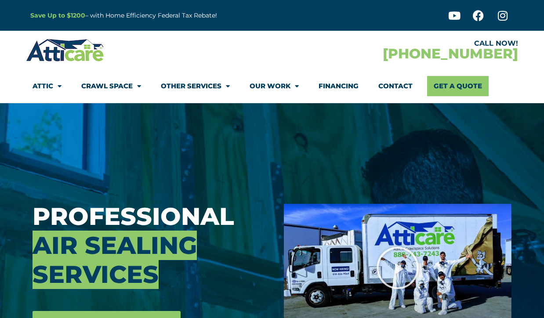 The height and width of the screenshot is (318, 544). Describe the element at coordinates (47, 86) in the screenshot. I see `a: Attic` at that location.